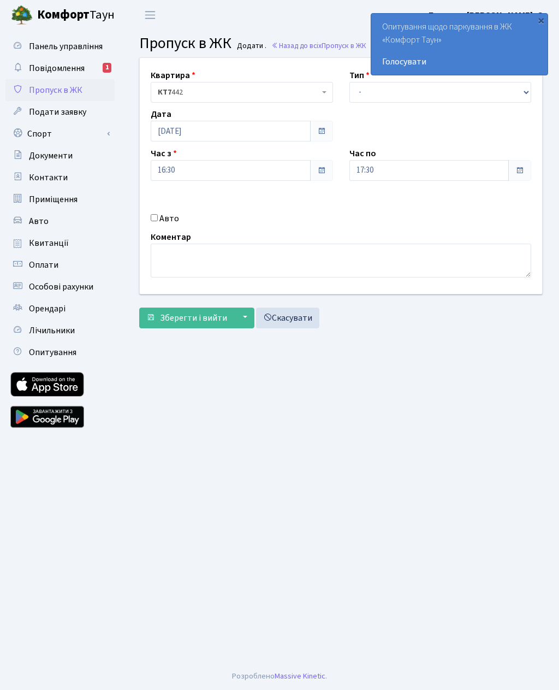 This screenshot has width=559, height=690. I want to click on button: Зберегти і вийти, so click(187, 318).